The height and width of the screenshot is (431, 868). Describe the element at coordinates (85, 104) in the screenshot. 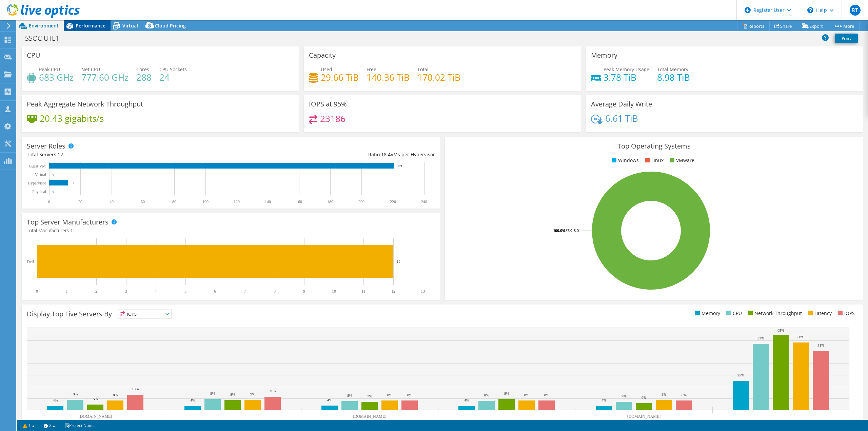

I see `h3: Peak Aggregate Network Throughput` at that location.